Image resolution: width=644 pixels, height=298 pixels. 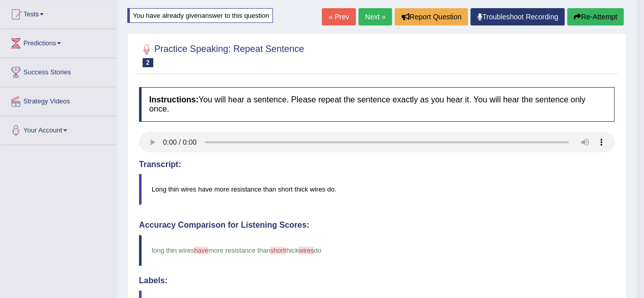 I want to click on span: long thin wires, so click(x=173, y=250).